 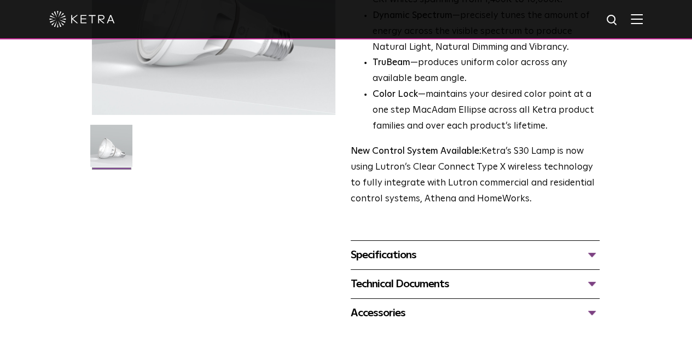 I want to click on div: Specifications, so click(x=475, y=255).